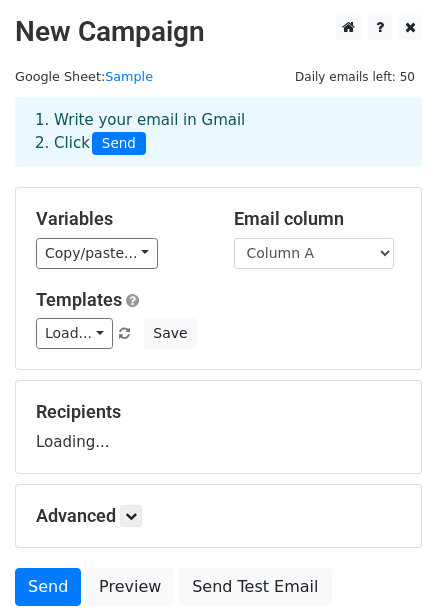  I want to click on h5: Advanced, so click(218, 516).